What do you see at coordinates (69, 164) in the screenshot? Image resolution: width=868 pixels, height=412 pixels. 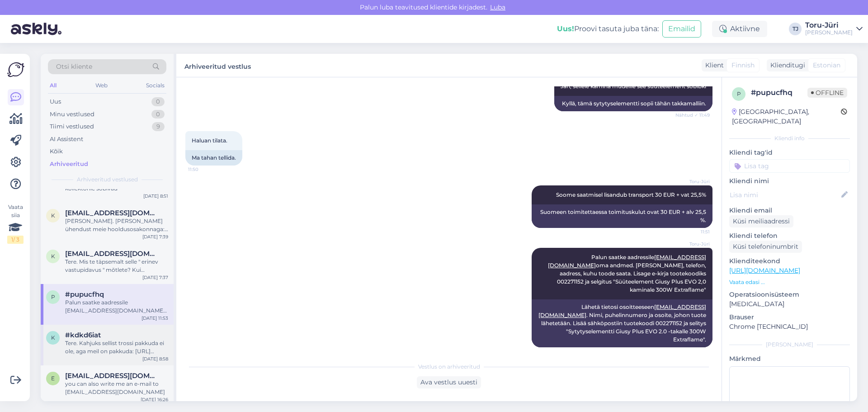 I see `div: Arhiveeritud` at bounding box center [69, 164].